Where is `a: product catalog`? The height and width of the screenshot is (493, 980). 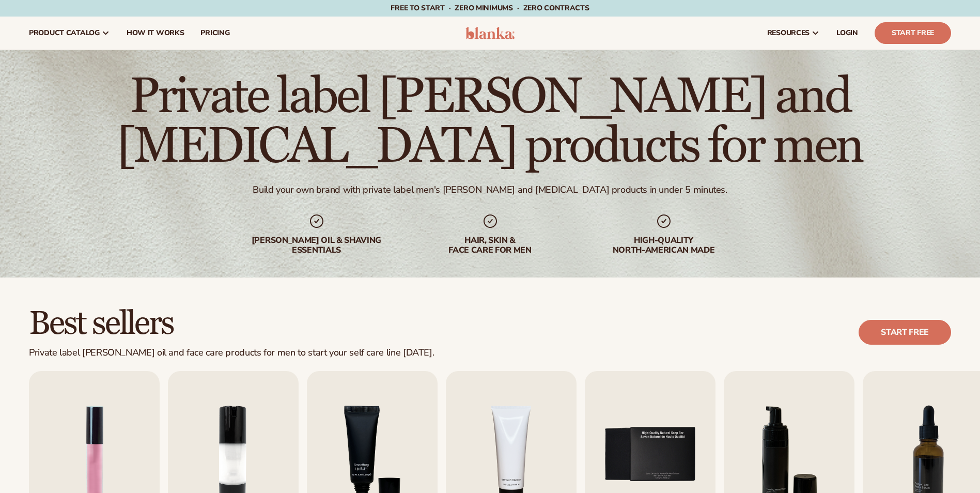 a: product catalog is located at coordinates (69, 33).